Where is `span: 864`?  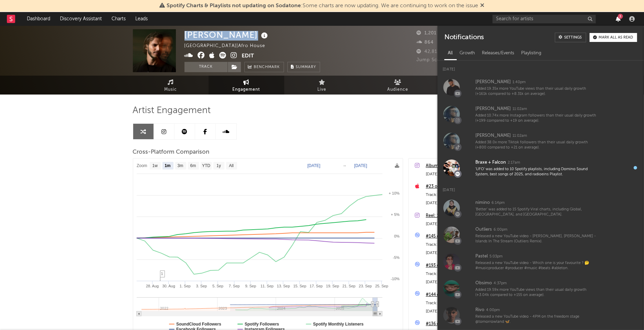 span: 864 is located at coordinates (425, 42).